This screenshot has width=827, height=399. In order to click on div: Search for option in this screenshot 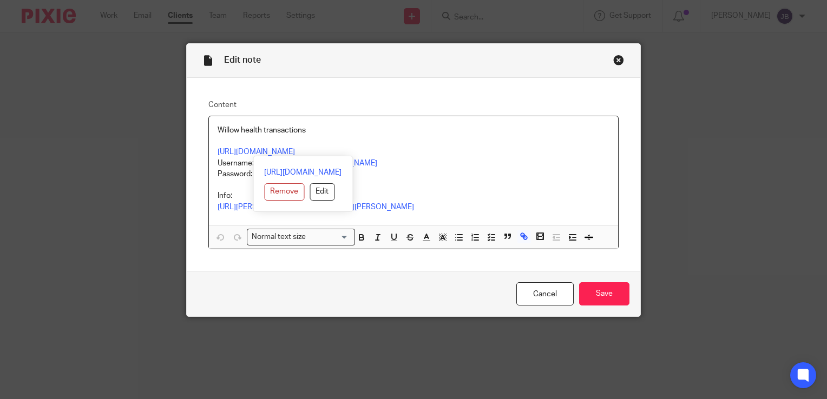, I will do `click(301, 237)`.